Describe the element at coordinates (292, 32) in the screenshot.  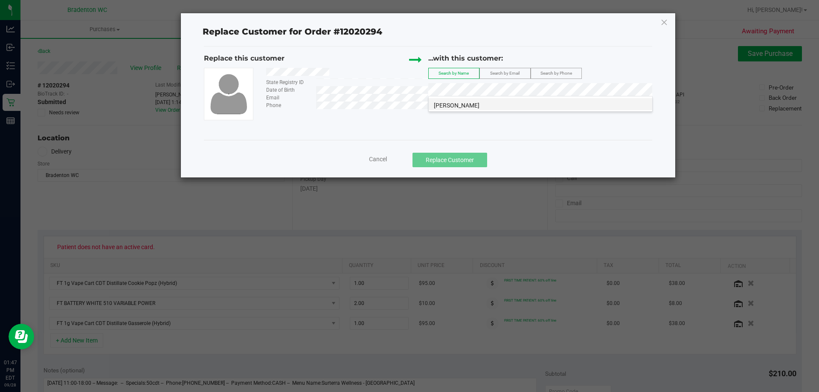
I see `span: Replace Customer for Order #12020294` at that location.